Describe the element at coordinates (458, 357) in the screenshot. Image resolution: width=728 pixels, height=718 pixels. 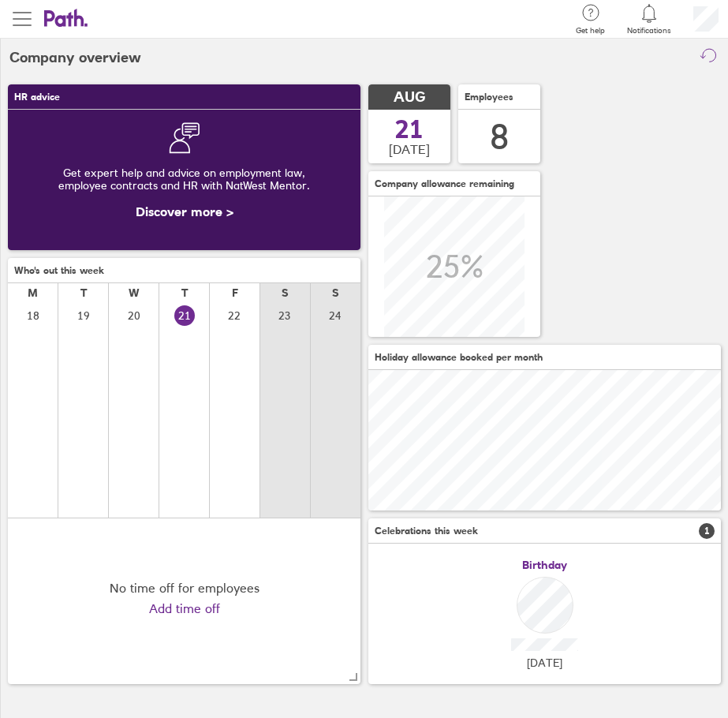
I see `span: Holiday allowance booked per month` at that location.